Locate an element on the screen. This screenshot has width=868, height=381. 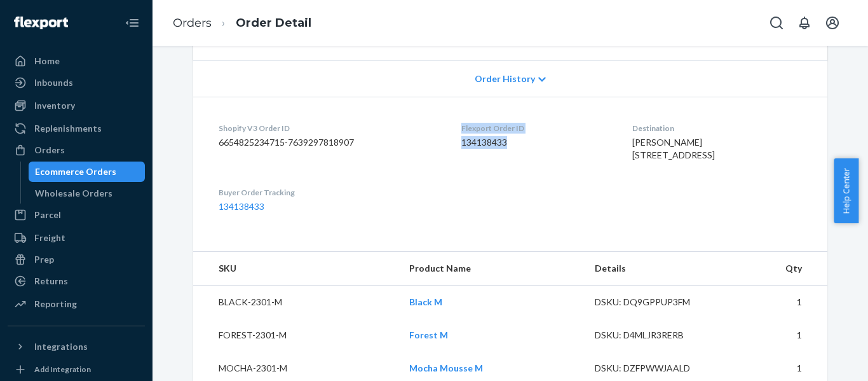
div: Inventory is located at coordinates (55, 106).